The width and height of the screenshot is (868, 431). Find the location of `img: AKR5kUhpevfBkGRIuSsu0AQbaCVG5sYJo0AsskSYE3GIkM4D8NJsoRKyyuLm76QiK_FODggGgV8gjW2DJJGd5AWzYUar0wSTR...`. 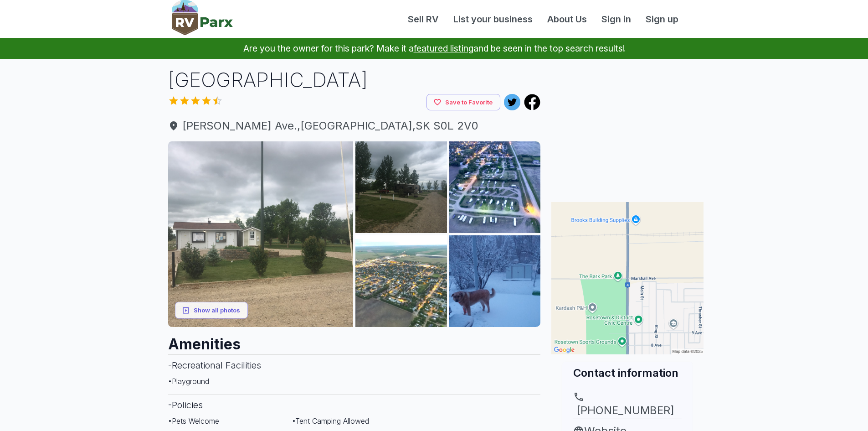

img: AKR5kUhpevfBkGRIuSsu0AQbaCVG5sYJo0AsskSYE3GIkM4D8NJsoRKyyuLm76QiK_FODggGgV8gjW2DJJGd5AWzYUar0wSTR... is located at coordinates (261, 234).